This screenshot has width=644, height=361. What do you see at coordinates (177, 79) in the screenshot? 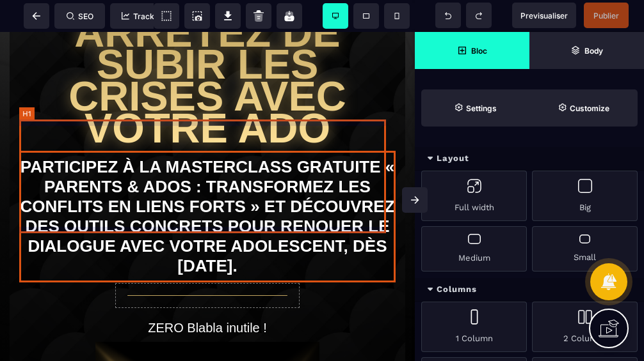
I see `div: Mots-clés` at bounding box center [177, 79].